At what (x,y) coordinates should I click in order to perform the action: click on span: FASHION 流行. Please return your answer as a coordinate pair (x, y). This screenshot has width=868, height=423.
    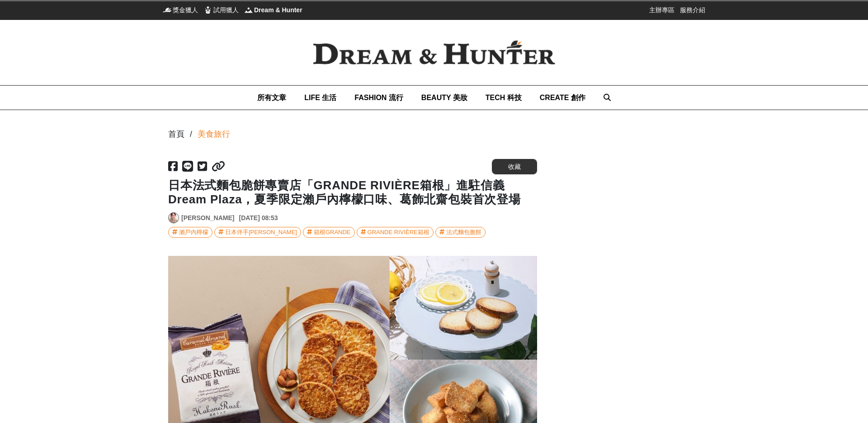
    Looking at the image, I should click on (379, 97).